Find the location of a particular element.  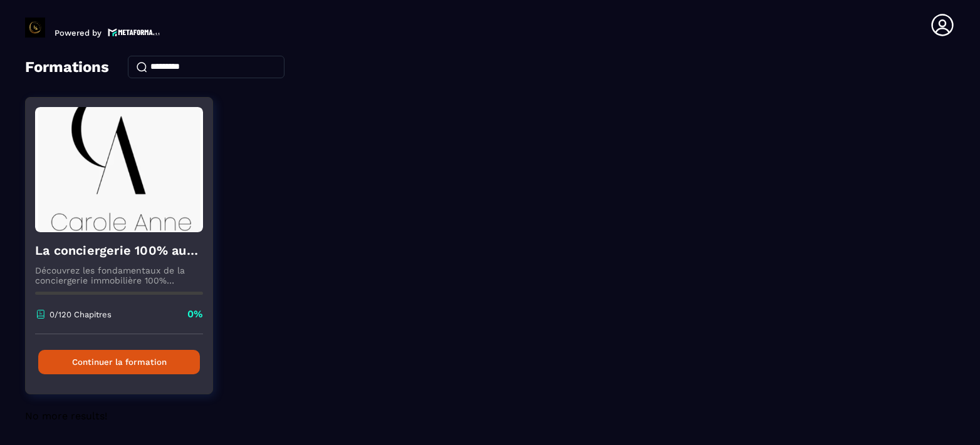

img: logo is located at coordinates (134, 32).